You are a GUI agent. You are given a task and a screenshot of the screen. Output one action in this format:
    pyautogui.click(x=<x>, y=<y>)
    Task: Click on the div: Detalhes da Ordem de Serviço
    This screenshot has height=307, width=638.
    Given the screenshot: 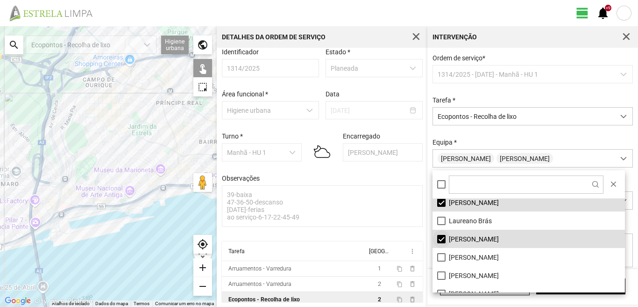 What is the action you would take?
    pyautogui.click(x=274, y=37)
    